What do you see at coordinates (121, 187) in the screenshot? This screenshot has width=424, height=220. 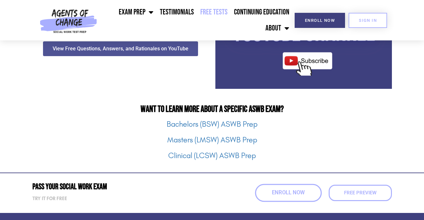 I see `h2: Pass Your Social Work Exam` at bounding box center [121, 187].